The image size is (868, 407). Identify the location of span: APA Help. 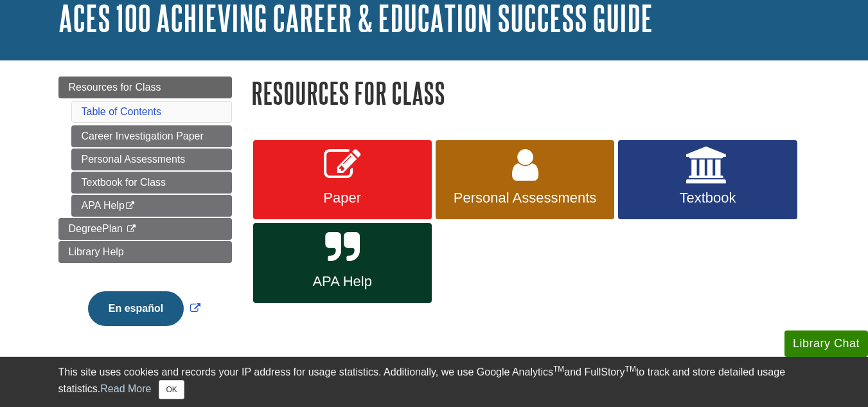
(342, 282).